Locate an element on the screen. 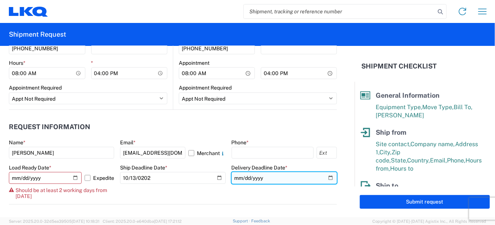 This screenshot has width=495, height=225. span: City, is located at coordinates (385, 152).